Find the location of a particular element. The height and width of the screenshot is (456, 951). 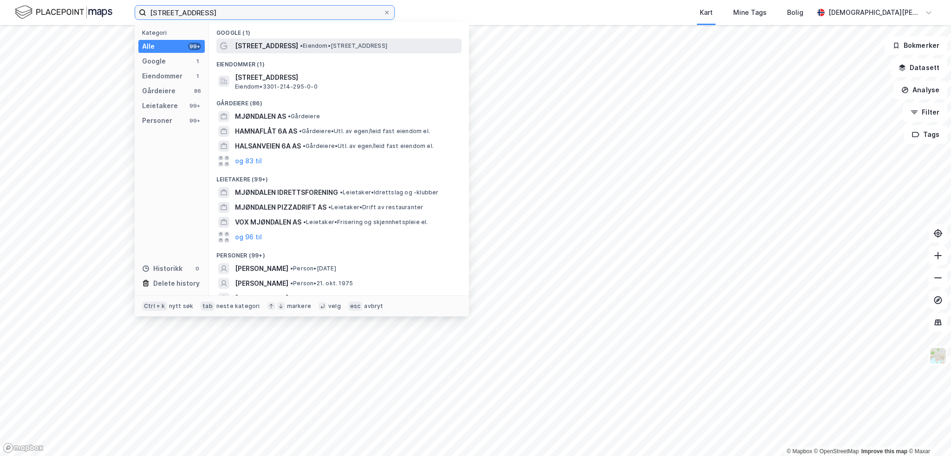

div: Gårdeiere is located at coordinates (159, 91).